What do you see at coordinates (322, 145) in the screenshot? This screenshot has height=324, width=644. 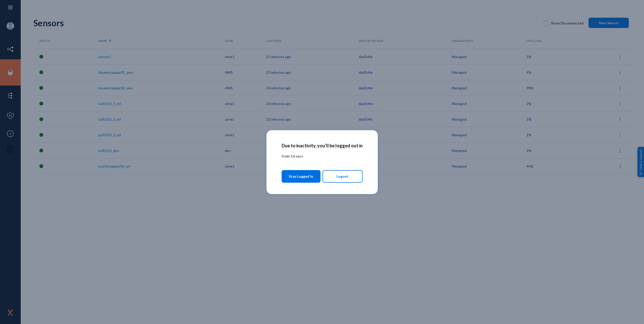 I see `h2: Due to inactivity, you’ll be logged out in` at bounding box center [322, 145].